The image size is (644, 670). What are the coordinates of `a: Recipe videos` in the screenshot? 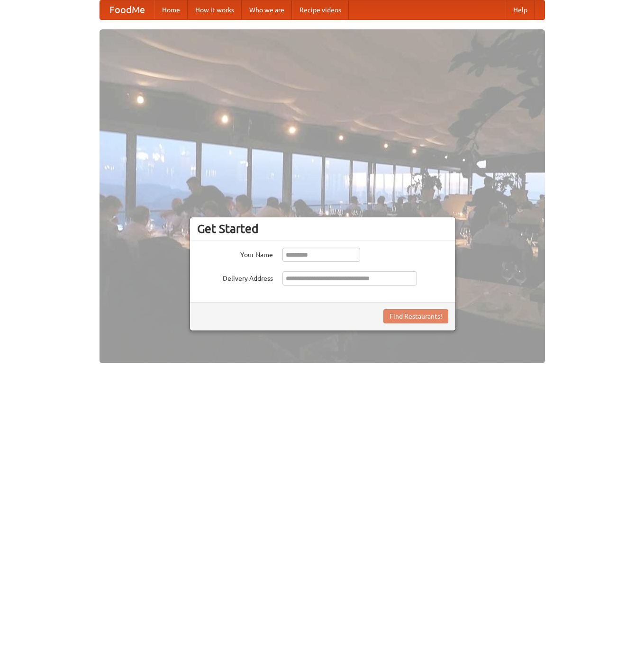 It's located at (321, 10).